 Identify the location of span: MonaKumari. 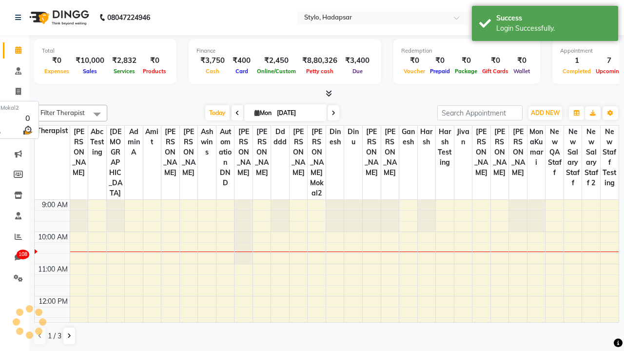
(536, 147).